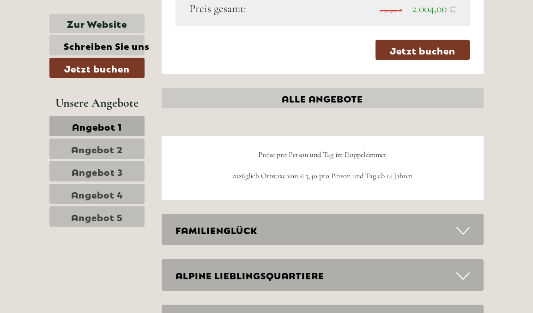 The image size is (533, 313). I want to click on span: Angebot 1, so click(97, 126).